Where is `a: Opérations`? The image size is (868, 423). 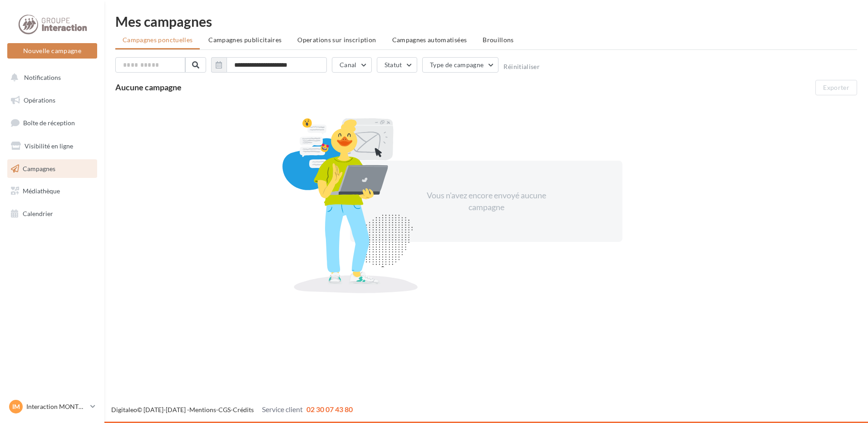 a: Opérations is located at coordinates (52, 100).